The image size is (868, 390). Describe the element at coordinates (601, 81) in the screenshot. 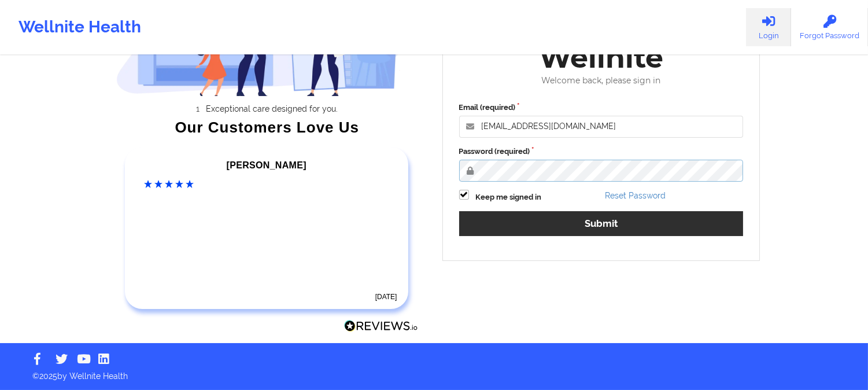

I see `div: Welcome back, please sign in` at that location.